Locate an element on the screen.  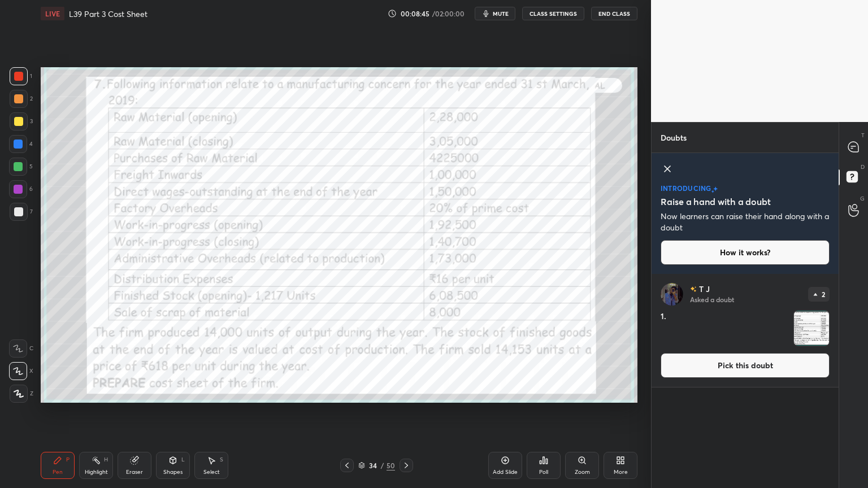
div: Select is located at coordinates (211, 472).